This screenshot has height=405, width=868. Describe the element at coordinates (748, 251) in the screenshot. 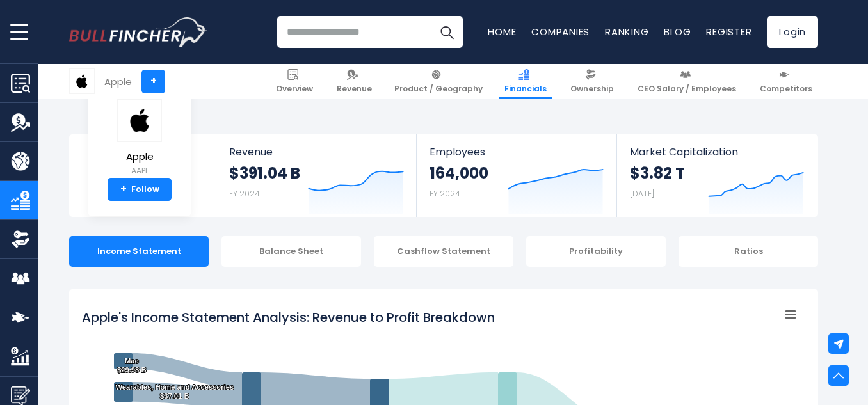

I see `div: Ratios` at that location.